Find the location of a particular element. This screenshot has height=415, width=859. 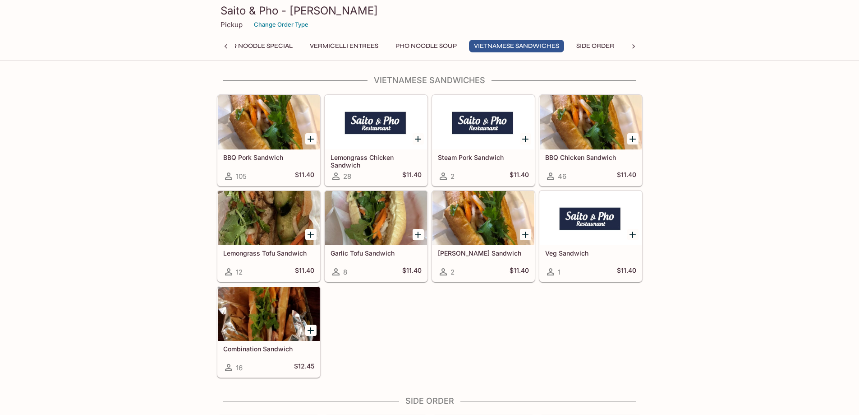

button: Add Lemongrass Tofu Sandwich is located at coordinates (311, 234).